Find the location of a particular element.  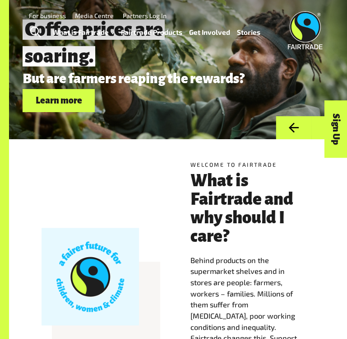

a: Fairtrade Products is located at coordinates (152, 32).